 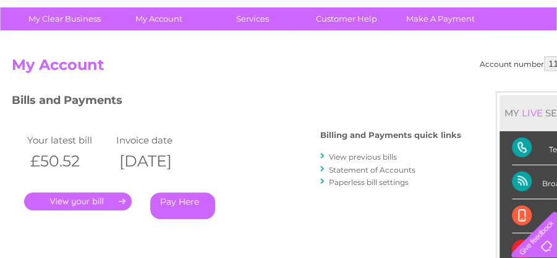 What do you see at coordinates (346, 19) in the screenshot?
I see `a: Customer Help` at bounding box center [346, 19].